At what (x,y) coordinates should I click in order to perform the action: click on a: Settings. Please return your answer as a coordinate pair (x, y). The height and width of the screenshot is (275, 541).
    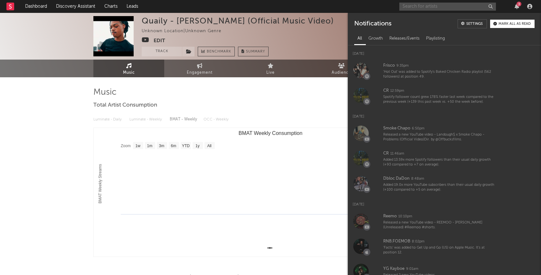
    Looking at the image, I should click on (472, 24).